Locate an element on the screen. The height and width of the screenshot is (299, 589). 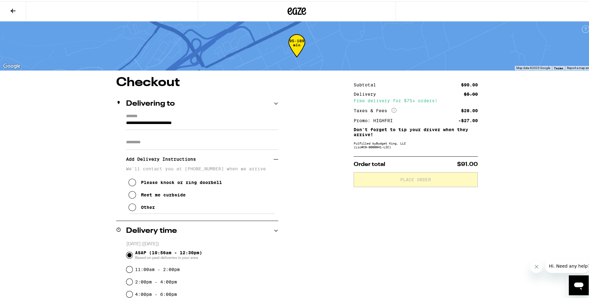
div: Other is located at coordinates (148, 206).